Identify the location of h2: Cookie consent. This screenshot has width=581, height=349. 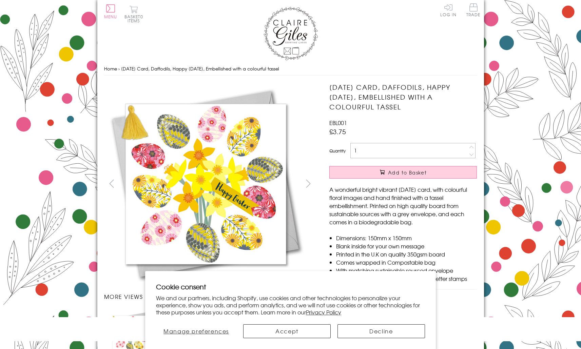
(290, 287).